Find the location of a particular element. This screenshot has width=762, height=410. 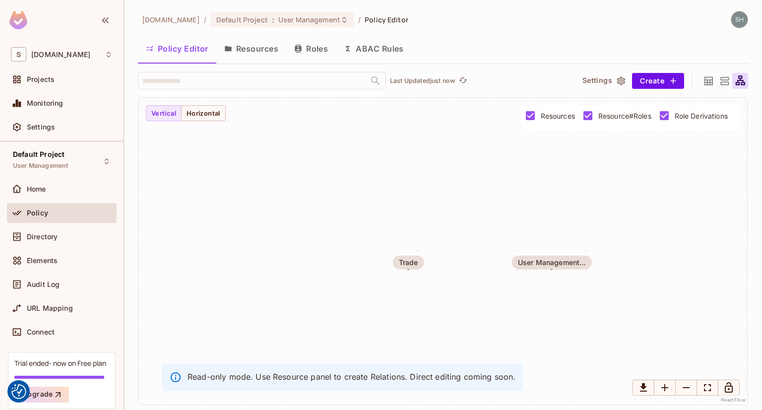

p: Last Updated just now is located at coordinates (422, 81).